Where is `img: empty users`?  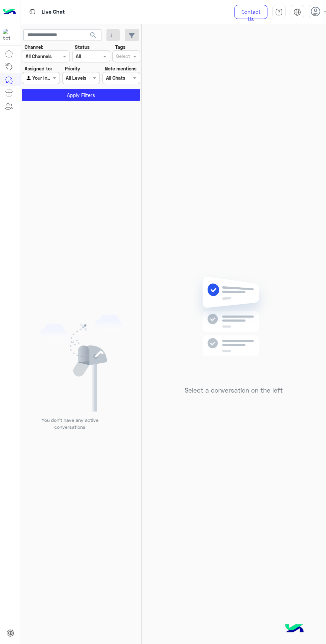 img: empty users is located at coordinates (81, 363).